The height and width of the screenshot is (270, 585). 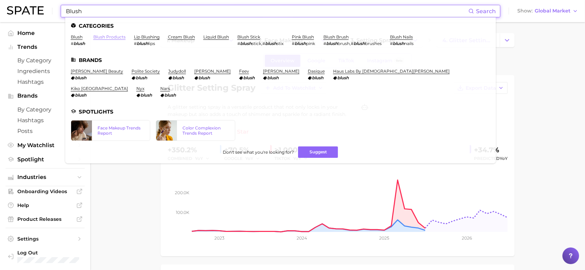 I want to click on div: Face Makeup Trends Report, so click(x=121, y=131).